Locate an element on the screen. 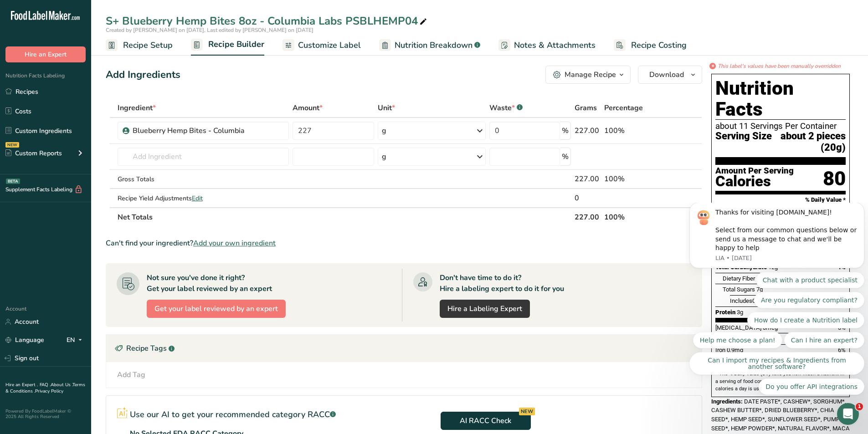 This screenshot has width=868, height=434. div: 0 is located at coordinates (587, 198).